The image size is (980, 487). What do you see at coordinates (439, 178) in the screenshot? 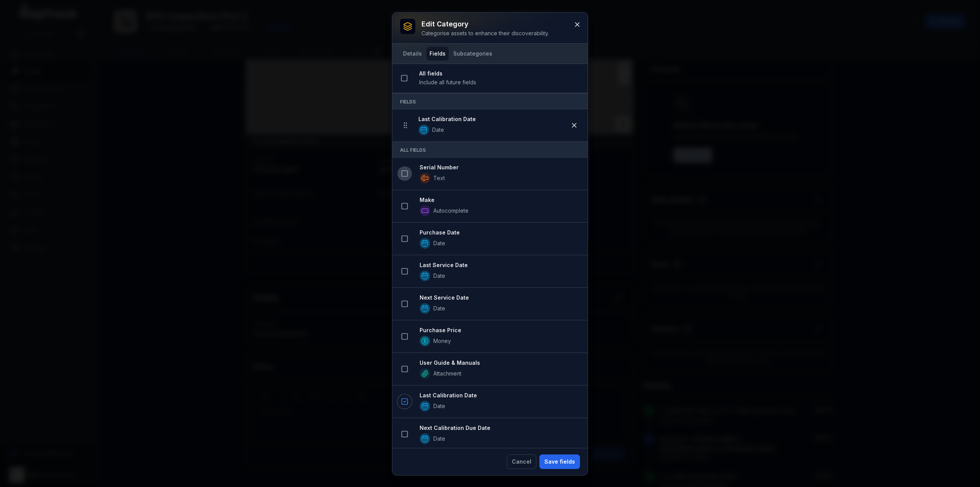
I see `span: Text` at bounding box center [439, 178].